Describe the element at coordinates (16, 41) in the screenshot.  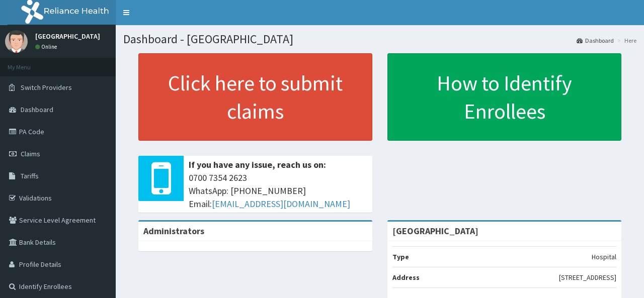
I see `img: User Image` at that location.